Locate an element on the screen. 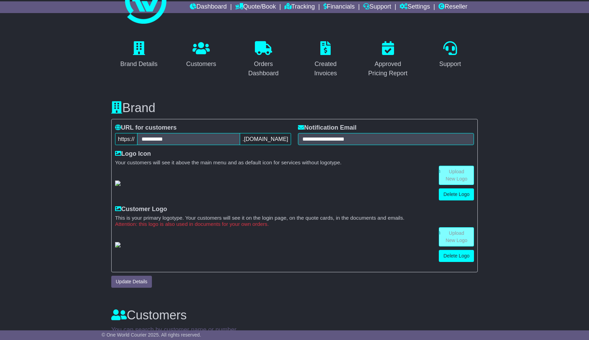 This screenshot has width=589, height=340. a: Approved Pricing Report is located at coordinates (388, 60).